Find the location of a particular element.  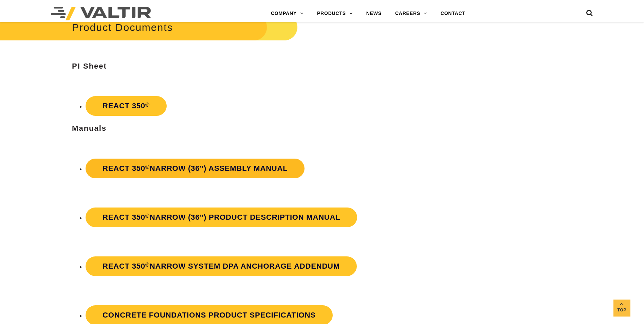

strong: Manuals is located at coordinates (89, 128).